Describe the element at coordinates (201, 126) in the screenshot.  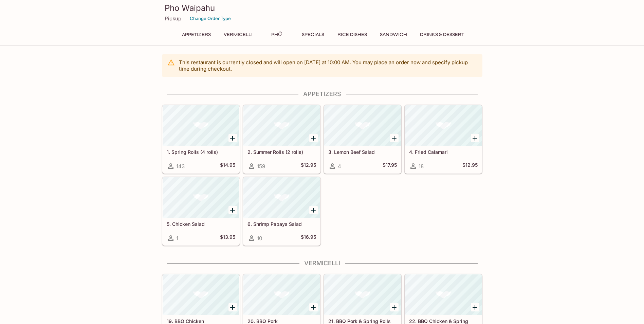
I see `div: 1. Spring Rolls (4 rolls)` at that location.